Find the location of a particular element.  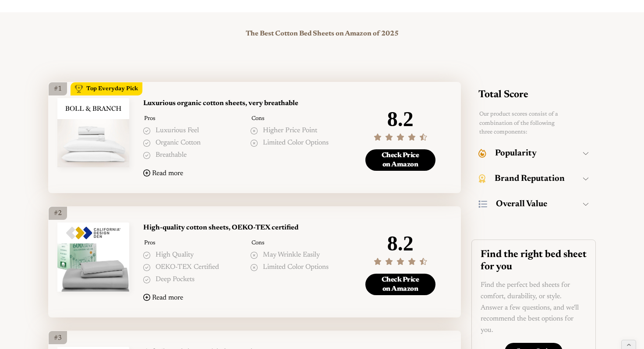

p: High quality is located at coordinates (175, 255).